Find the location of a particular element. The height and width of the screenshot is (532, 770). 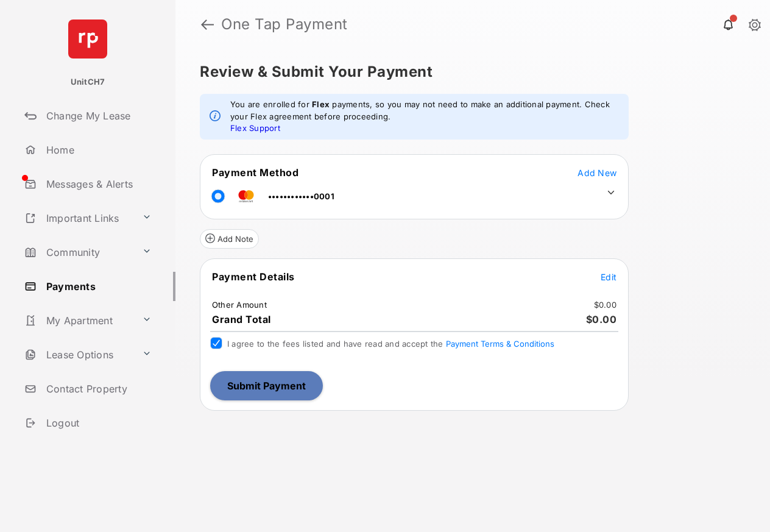

a: Important Links is located at coordinates (78, 218).